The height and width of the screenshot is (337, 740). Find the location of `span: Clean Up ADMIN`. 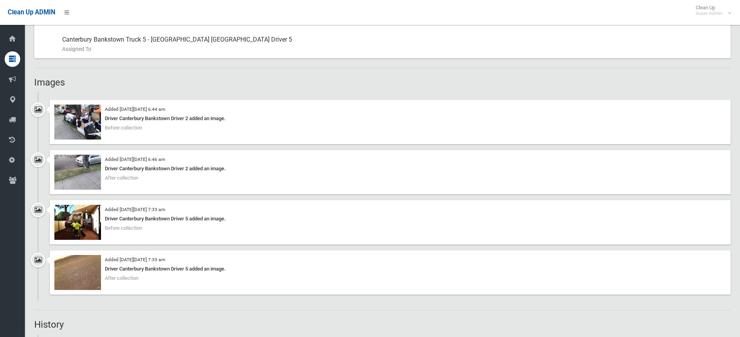

span: Clean Up ADMIN is located at coordinates (31, 12).